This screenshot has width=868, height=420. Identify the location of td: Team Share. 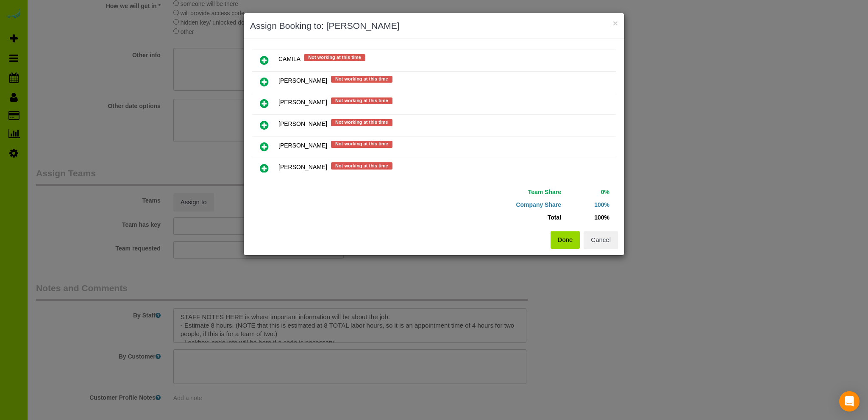
(502, 192).